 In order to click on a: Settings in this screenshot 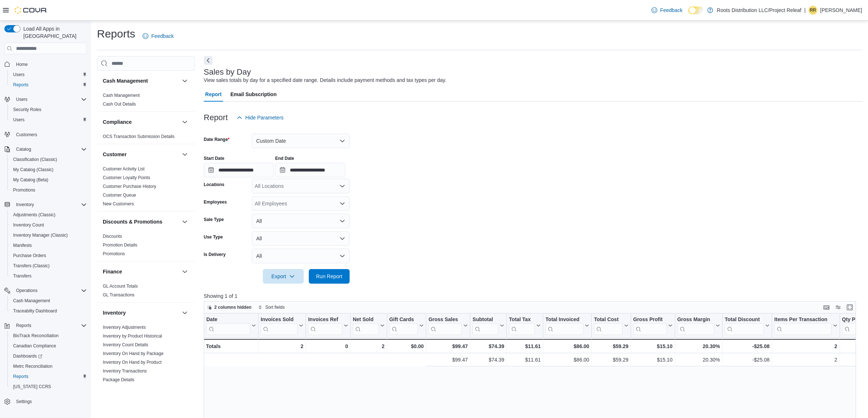, I will do `click(24, 402)`.